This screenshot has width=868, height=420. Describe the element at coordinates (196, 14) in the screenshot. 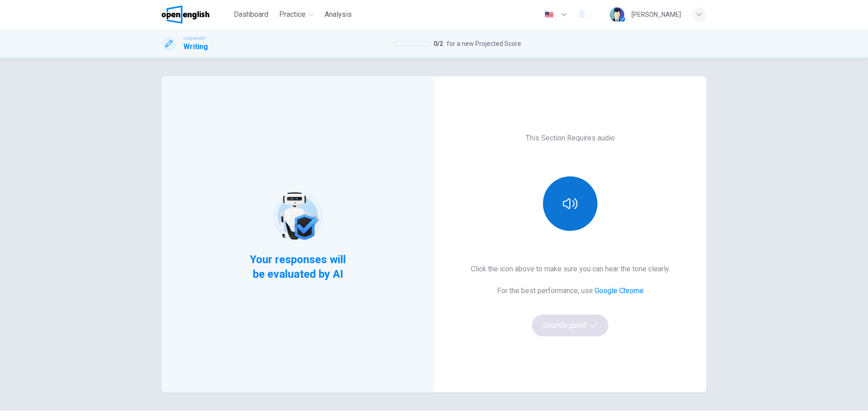

I see `a: OpenEnglish logo` at that location.